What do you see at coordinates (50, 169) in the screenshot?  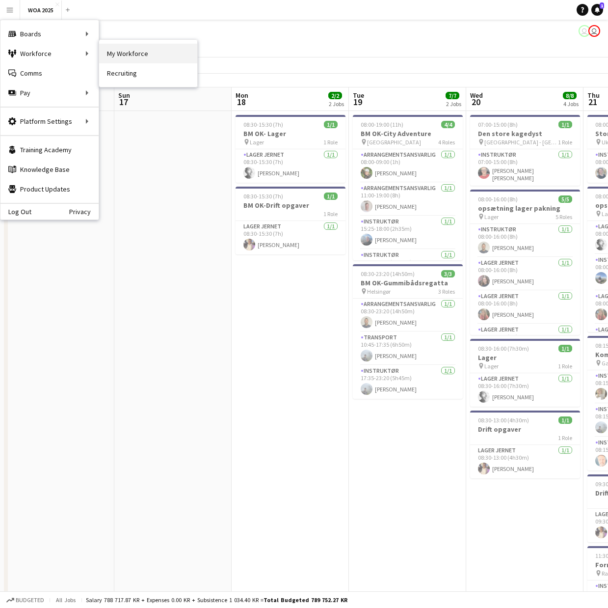 I see `a: Knowledge Base` at bounding box center [50, 169].